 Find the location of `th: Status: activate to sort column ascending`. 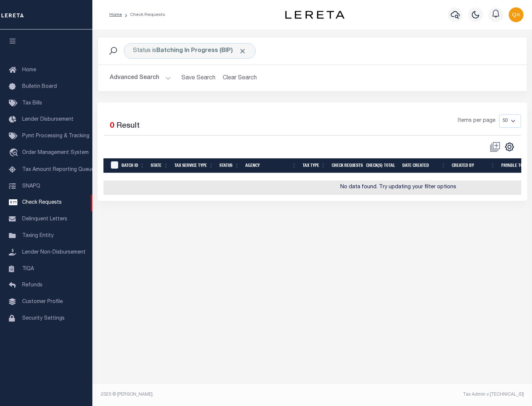

th: Status: activate to sort column ascending is located at coordinates (230, 166).